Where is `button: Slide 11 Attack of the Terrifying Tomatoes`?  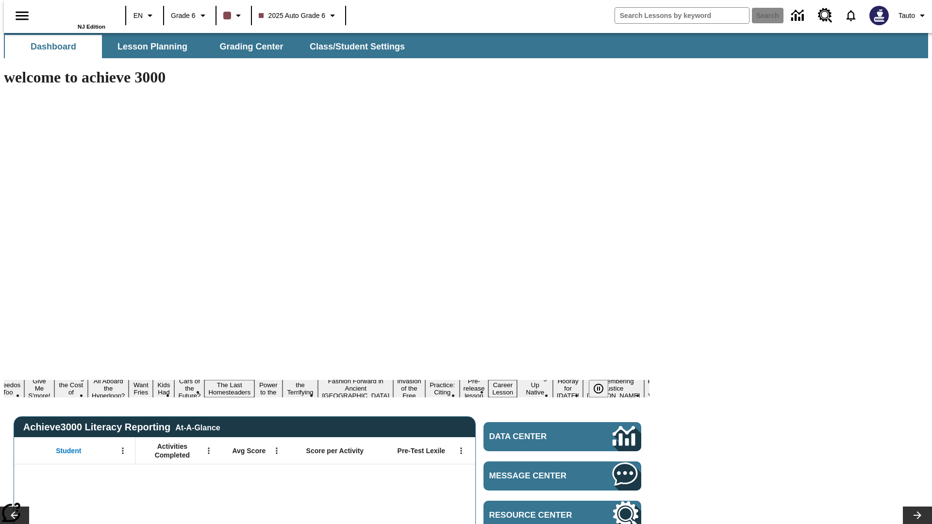 button: Slide 11 Attack of the Terrifying Tomatoes is located at coordinates (300, 389).